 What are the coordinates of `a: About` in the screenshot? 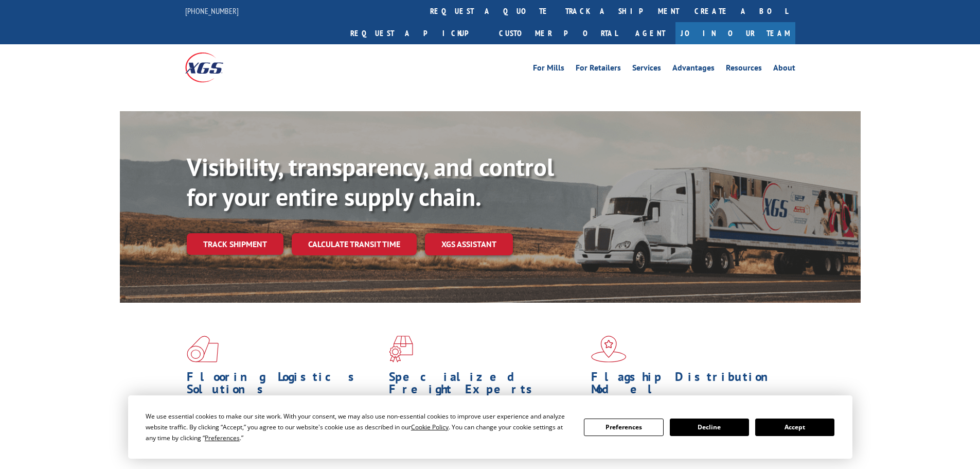 It's located at (784, 69).